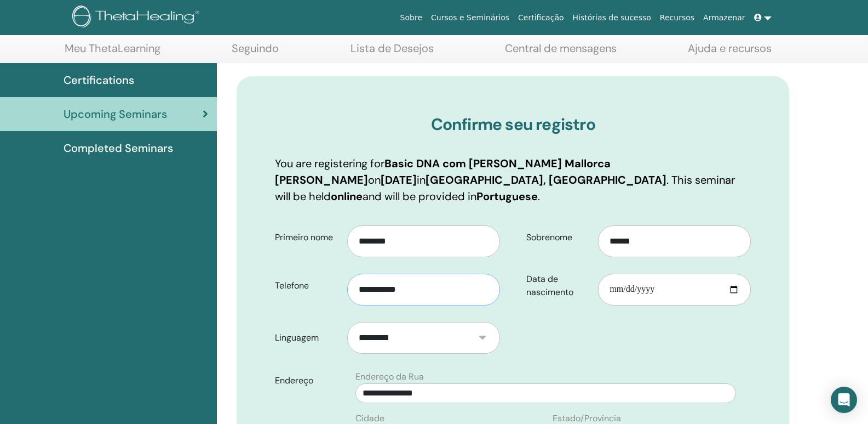 This screenshot has width=868, height=424. I want to click on a: Meu ThetaLearning, so click(112, 52).